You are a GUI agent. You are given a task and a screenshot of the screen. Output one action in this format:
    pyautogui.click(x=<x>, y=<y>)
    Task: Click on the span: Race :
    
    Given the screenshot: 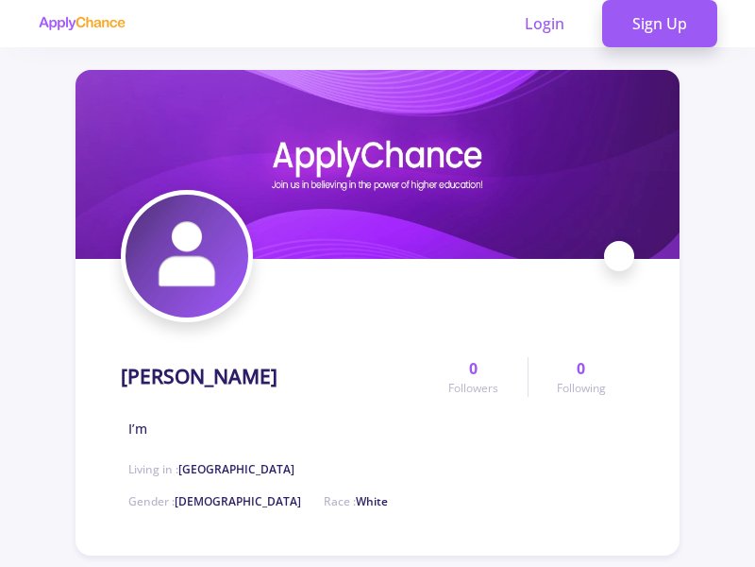 What is the action you would take?
    pyautogui.click(x=356, y=500)
    